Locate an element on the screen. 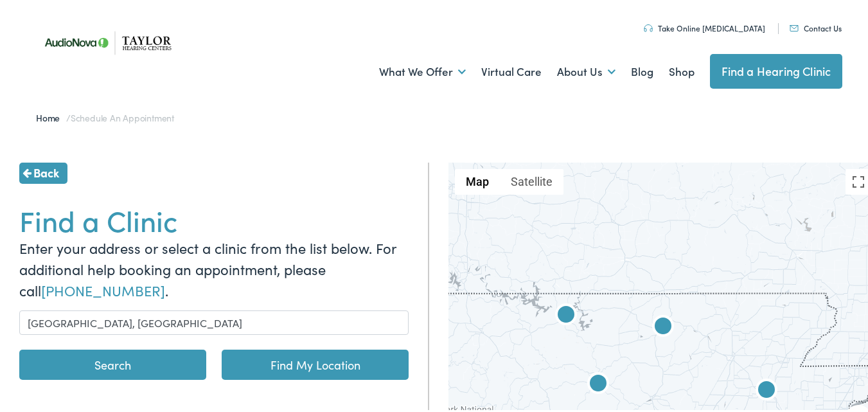  a: What We Offer is located at coordinates (423, 70).